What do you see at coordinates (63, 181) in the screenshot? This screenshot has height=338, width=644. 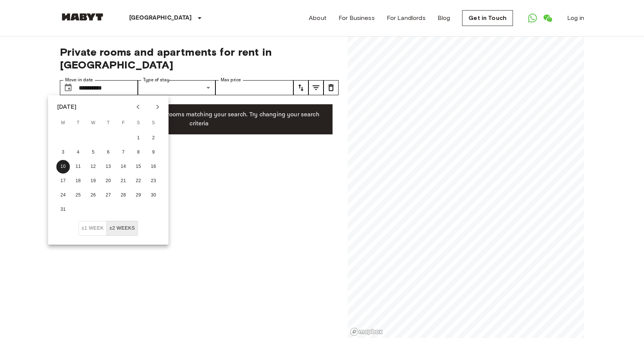 I see `button: 17` at bounding box center [63, 181].